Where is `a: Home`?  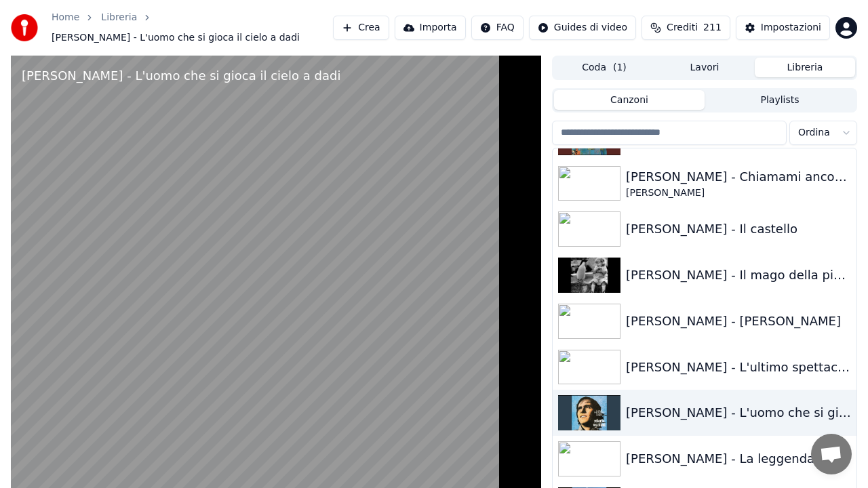 a: Home is located at coordinates (65, 17).